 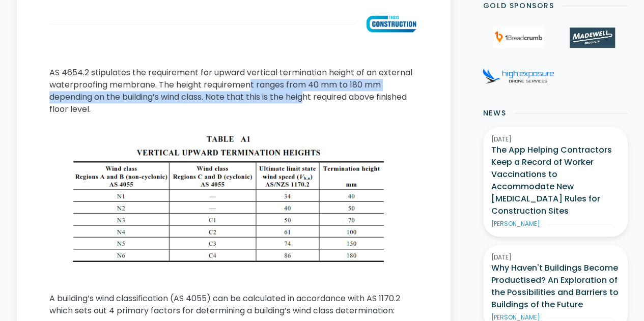 What do you see at coordinates (555, 287) in the screenshot?
I see `h3: Why Haven't Buildings Become Productised? An Exploration of the Possibilities and Barriers to Bui...` at bounding box center [555, 287].